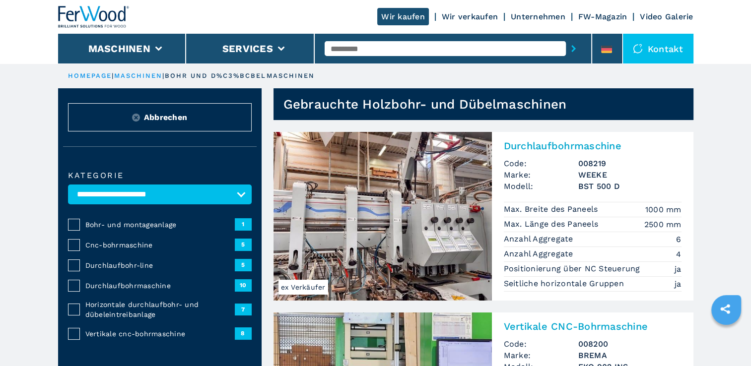 This screenshot has width=751, height=366. What do you see at coordinates (303, 287) in the screenshot?
I see `span: ex Verkäufer` at bounding box center [303, 287].